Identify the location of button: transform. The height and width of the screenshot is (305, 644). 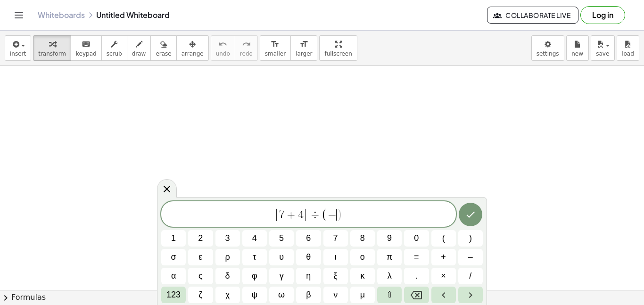
(52, 48).